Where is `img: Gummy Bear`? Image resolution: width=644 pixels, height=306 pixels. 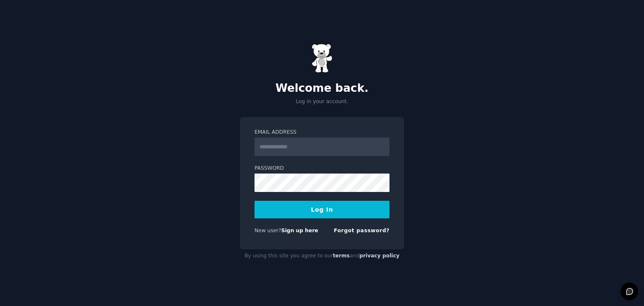 img: Gummy Bear is located at coordinates (322, 58).